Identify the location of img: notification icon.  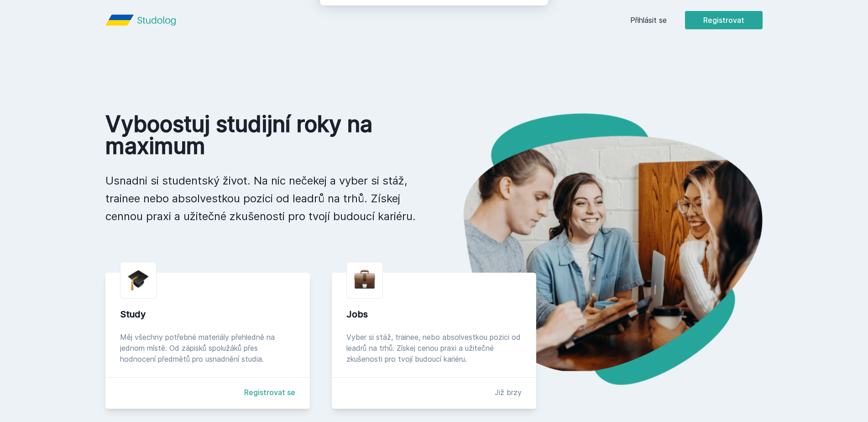
(349, 29).